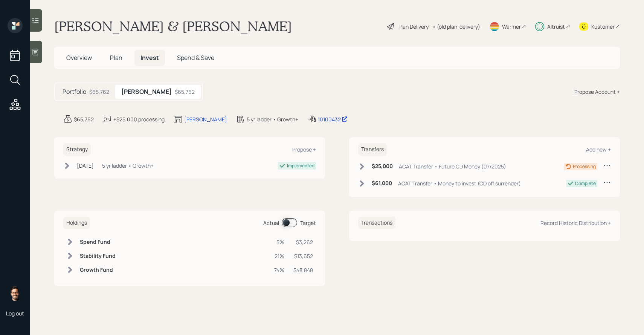 The image size is (644, 335). What do you see at coordinates (196, 58) in the screenshot?
I see `span: Spend & Save` at bounding box center [196, 58].